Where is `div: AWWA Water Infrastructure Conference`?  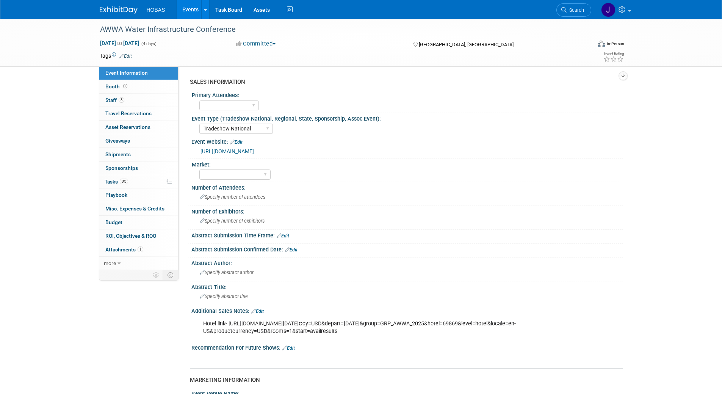
div: AWWA Water Infrastructure Conference is located at coordinates (338, 30).